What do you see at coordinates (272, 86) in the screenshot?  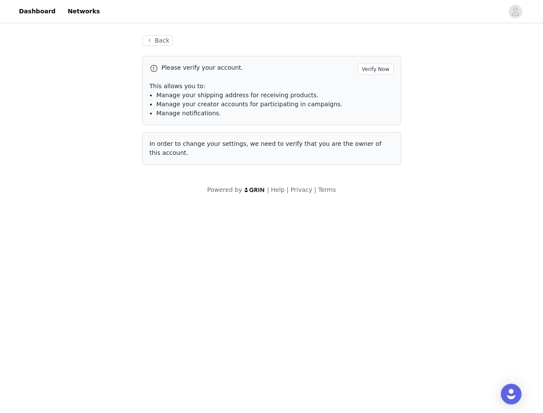 I see `p: This allows you to:` at bounding box center [272, 86].